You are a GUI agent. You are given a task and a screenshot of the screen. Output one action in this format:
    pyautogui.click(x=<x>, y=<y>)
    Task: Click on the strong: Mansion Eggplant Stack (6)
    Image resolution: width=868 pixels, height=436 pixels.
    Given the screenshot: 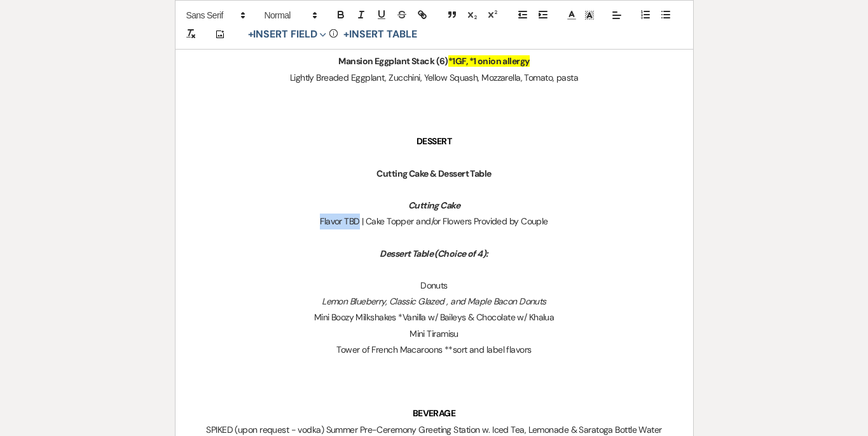 What is the action you would take?
    pyautogui.click(x=393, y=61)
    